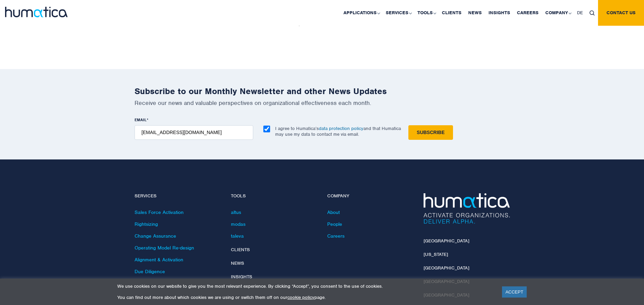  I want to click on a: Careers, so click(336, 236).